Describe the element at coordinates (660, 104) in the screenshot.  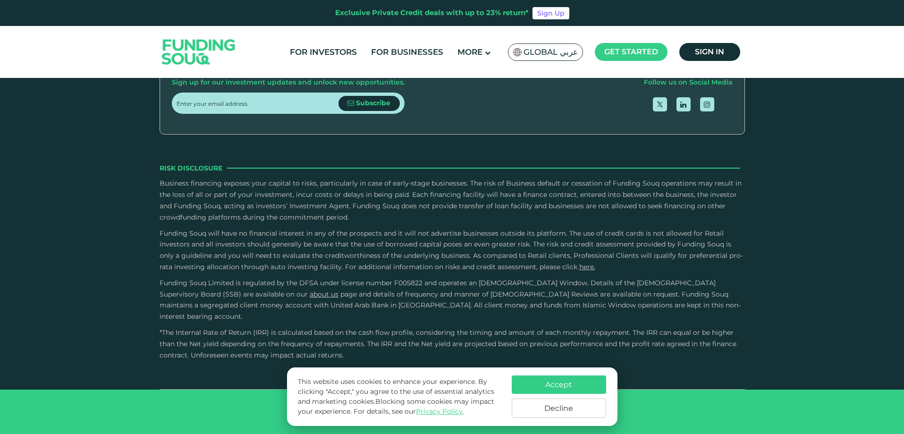
I see `img: twitter` at that location.